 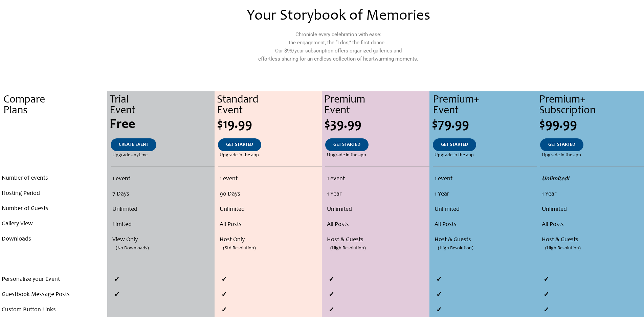 What do you see at coordinates (338, 47) in the screenshot?
I see `p: Chronicle every celebration with ease: the engagement, the “I dos,” the first dance… Our $99/year...` at bounding box center [338, 47].